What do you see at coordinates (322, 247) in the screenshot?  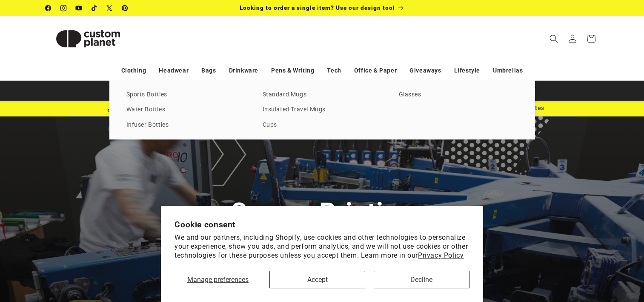 I see `p: We and our partners, including Shopify, use cookies and other technologies to personalize your ex...` at bounding box center [322, 247].